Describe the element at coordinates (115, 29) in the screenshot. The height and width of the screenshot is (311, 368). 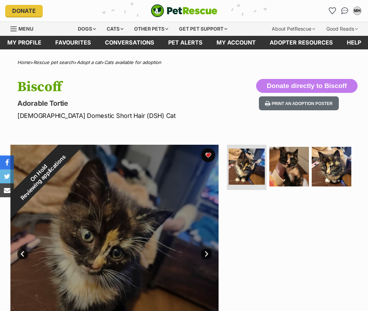
I see `div: Cats` at that location.